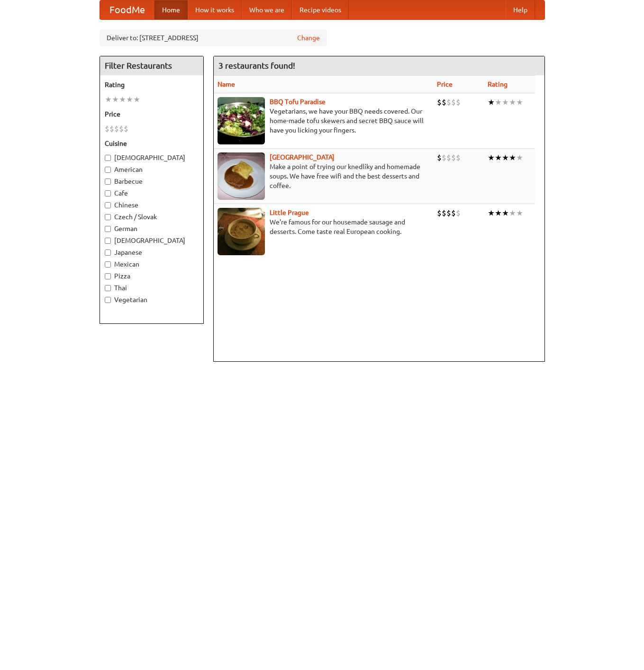  What do you see at coordinates (521, 10) in the screenshot?
I see `a: Help` at bounding box center [521, 10].